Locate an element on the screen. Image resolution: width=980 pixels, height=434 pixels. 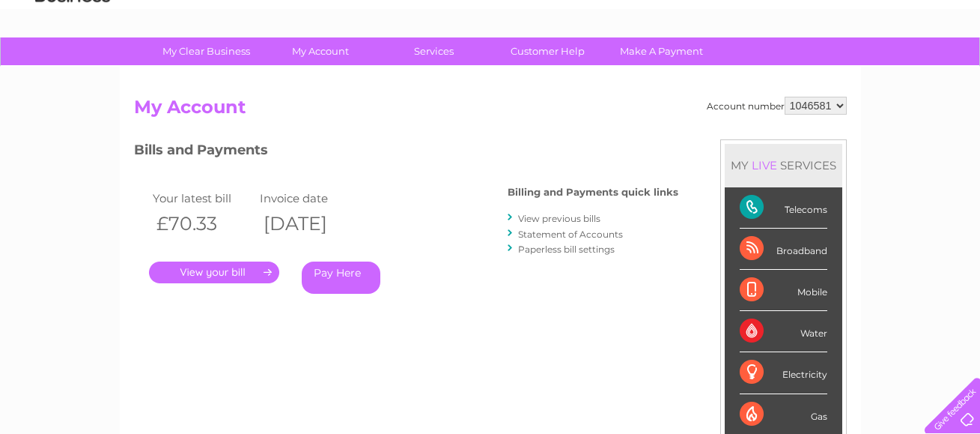
a: Log out is located at coordinates (948, 69).